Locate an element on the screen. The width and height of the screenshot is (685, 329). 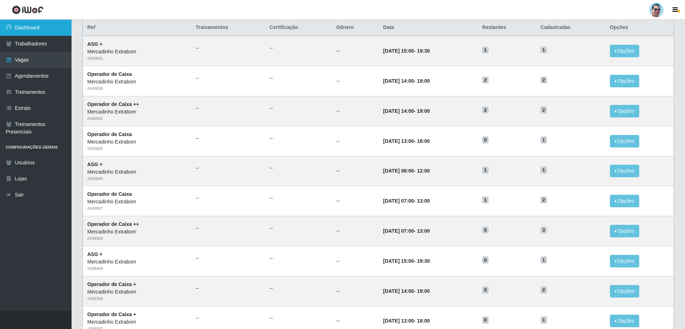
th: Gênero is located at coordinates (355, 28).